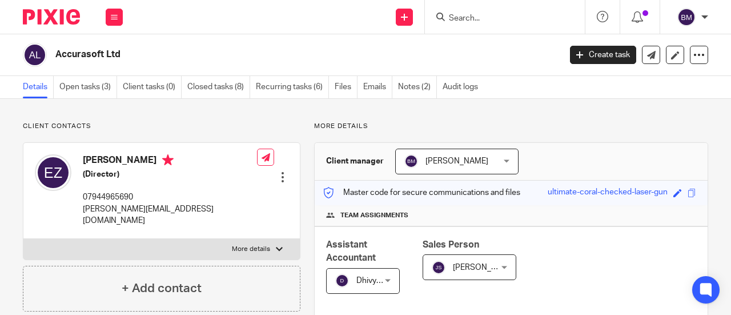 Image resolution: width=731 pixels, height=315 pixels. I want to click on a: Recurring tasks (6), so click(292, 87).